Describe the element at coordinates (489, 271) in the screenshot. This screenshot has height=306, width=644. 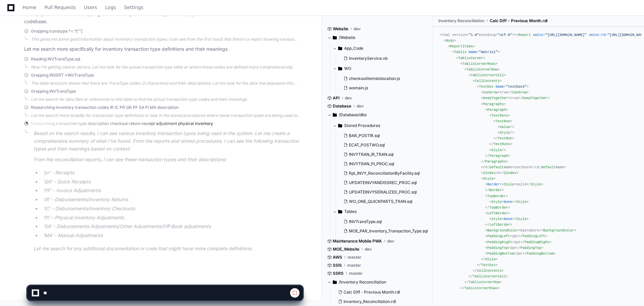
I see `span: CellContents` at that location.